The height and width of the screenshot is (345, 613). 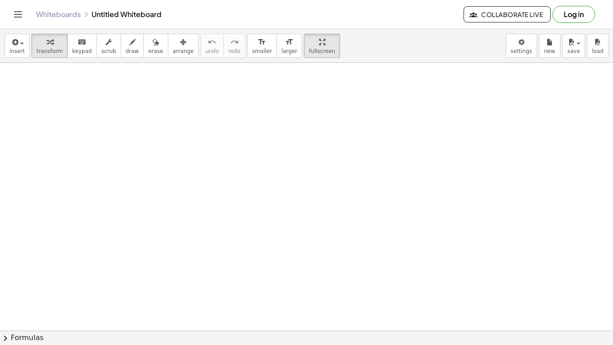 What do you see at coordinates (17, 51) in the screenshot?
I see `span: insert` at bounding box center [17, 51].